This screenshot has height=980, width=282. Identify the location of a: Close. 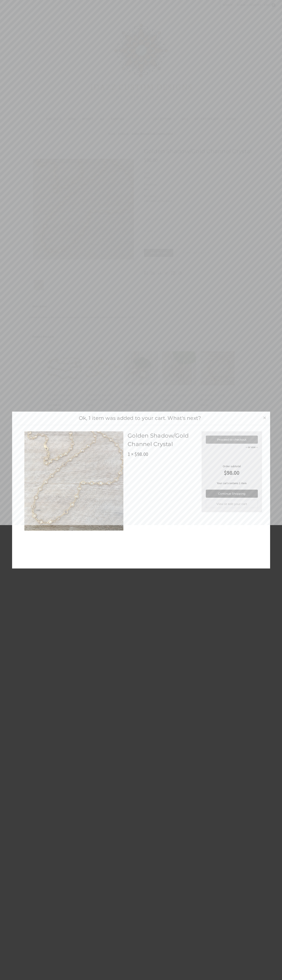
(265, 418).